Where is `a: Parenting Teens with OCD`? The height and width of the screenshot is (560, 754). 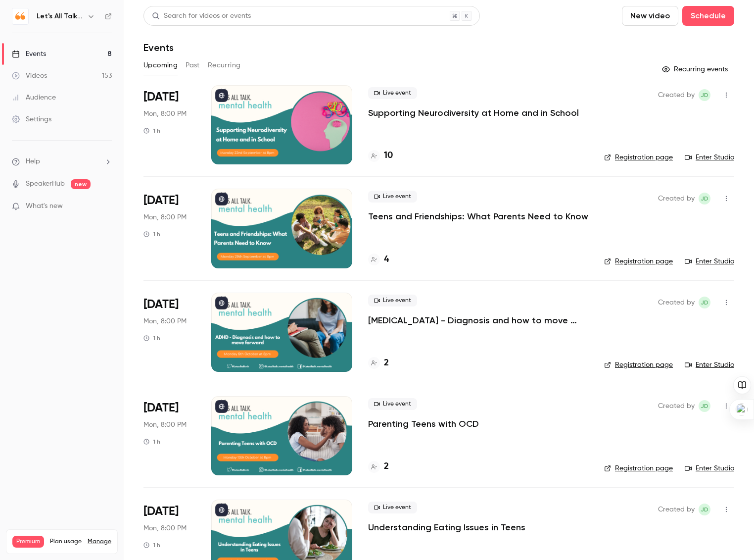
a: Parenting Teens with OCD is located at coordinates (423, 423).